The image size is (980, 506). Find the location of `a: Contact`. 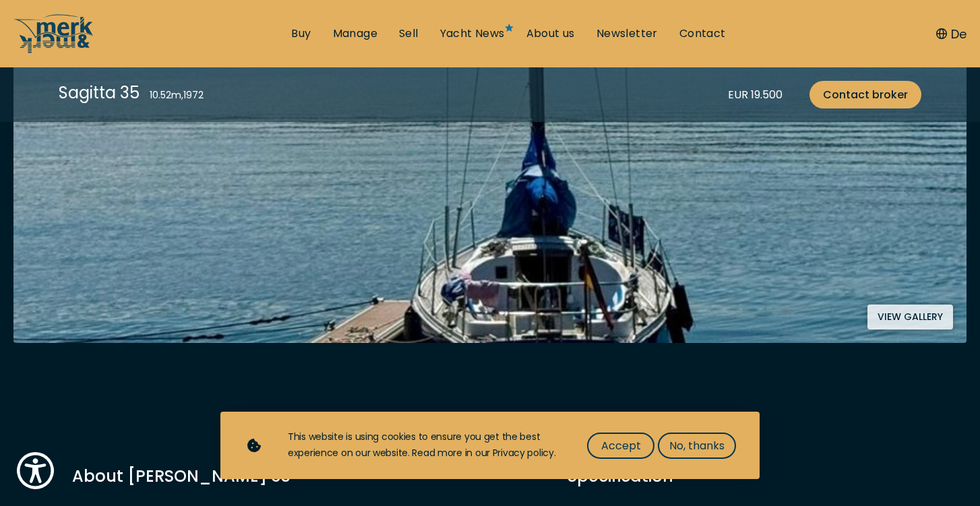

a: Contact is located at coordinates (702, 33).